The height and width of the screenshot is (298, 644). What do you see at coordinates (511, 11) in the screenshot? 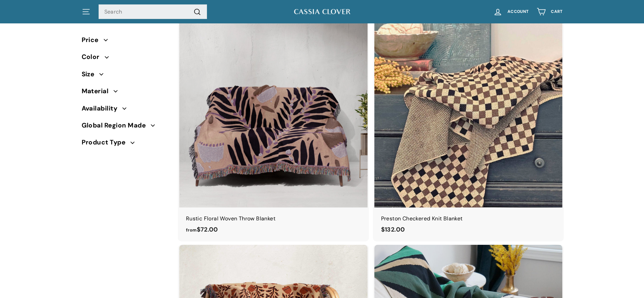
I see `a: Account` at bounding box center [511, 11].